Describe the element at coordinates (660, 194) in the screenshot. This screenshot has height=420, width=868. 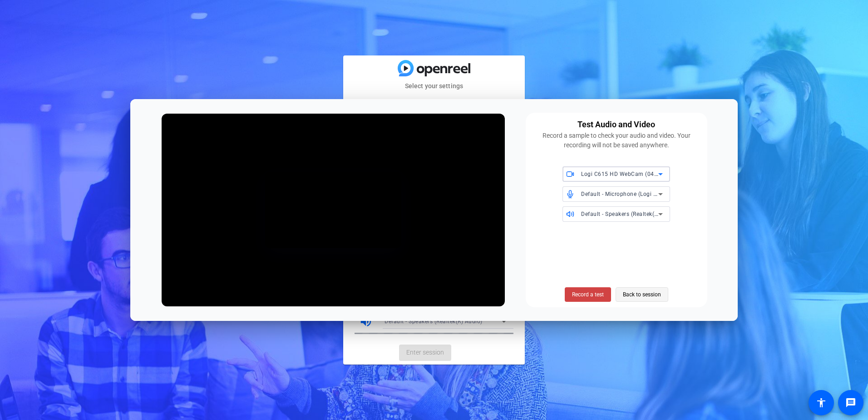
I see `span: Default - Microphone (Logi C615 HD WebCam) (046d:082c)` at that location.